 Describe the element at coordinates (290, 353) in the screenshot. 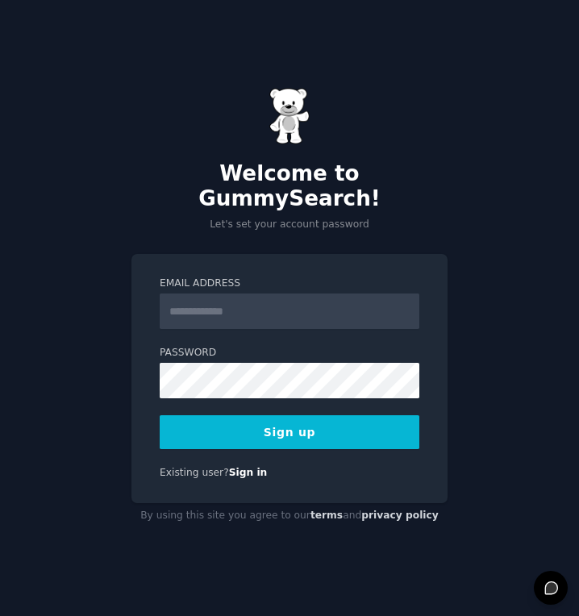

I see `label: Password` at that location.